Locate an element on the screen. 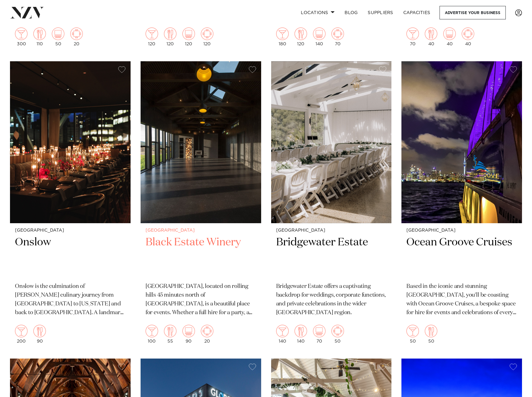  img: Wedding ceremony at Bridgewater Estate is located at coordinates (331, 142).